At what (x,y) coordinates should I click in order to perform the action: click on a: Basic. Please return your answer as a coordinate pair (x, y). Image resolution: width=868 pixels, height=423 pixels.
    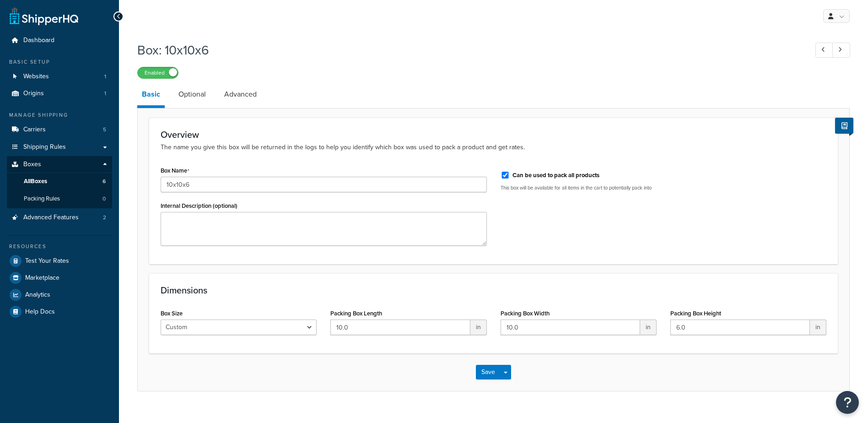
    Looking at the image, I should click on (151, 96).